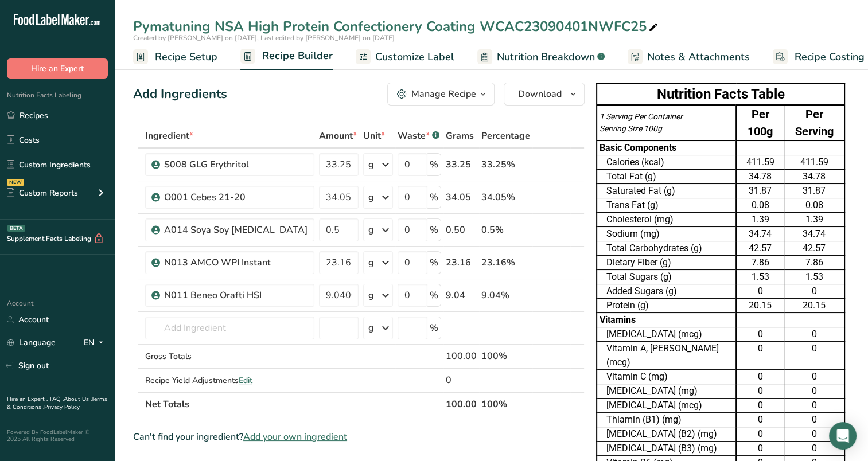 This screenshot has height=461, width=868. Describe the element at coordinates (441, 94) in the screenshot. I see `button: Manage Recipe` at that location.